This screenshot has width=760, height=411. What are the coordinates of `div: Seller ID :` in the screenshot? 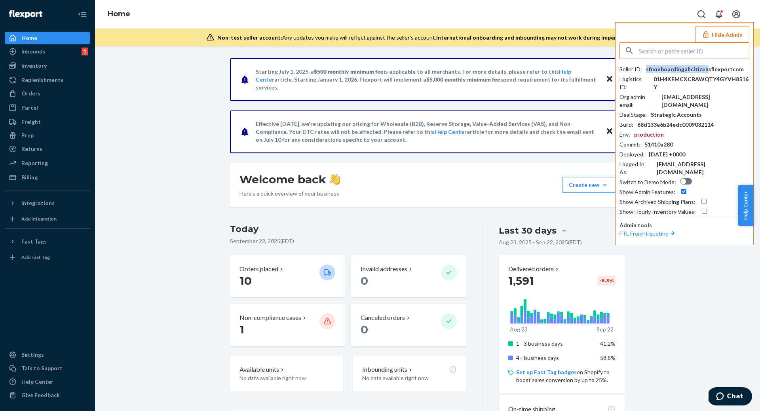 It's located at (631, 69).